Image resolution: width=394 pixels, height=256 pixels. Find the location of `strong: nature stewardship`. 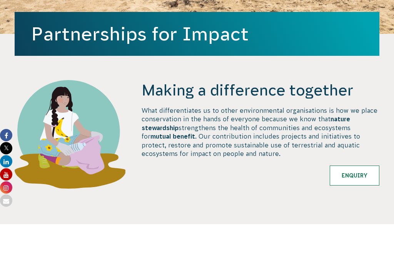

strong: nature stewardship is located at coordinates (246, 123).